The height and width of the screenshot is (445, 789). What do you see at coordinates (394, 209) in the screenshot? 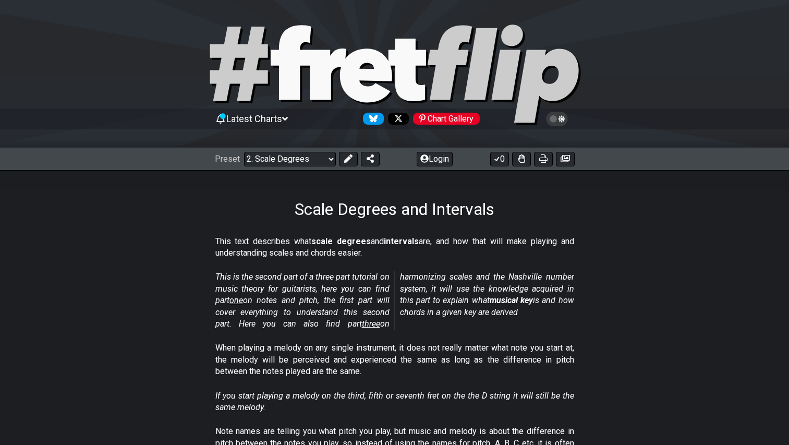
I see `h1: Scale Degrees and Intervals` at bounding box center [394, 209].